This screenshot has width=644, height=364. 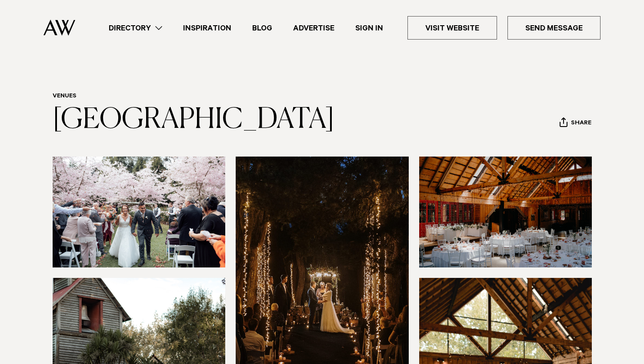 I want to click on img: cherry blossoms ceremony auckland, so click(x=139, y=212).